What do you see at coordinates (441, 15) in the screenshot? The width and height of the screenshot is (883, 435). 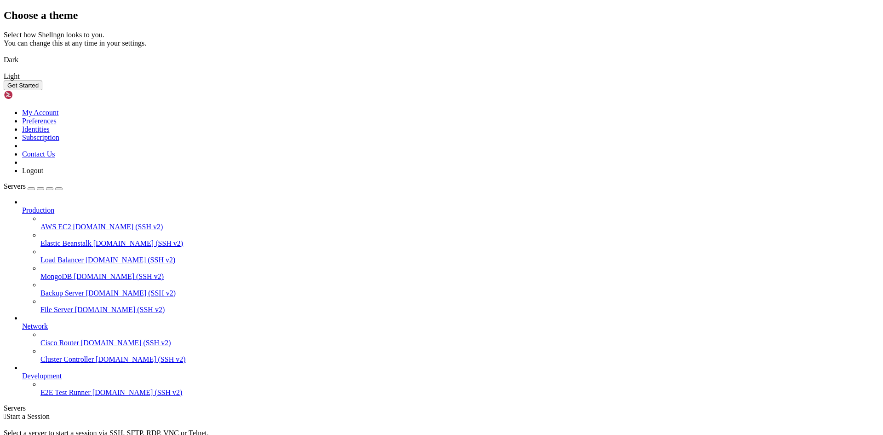 I see `h2: Choose a theme` at bounding box center [441, 15].